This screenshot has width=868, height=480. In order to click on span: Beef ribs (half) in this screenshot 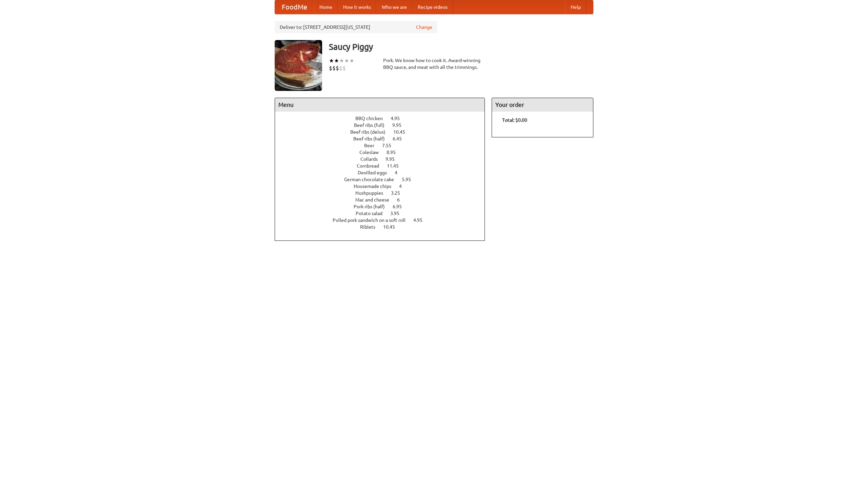, I will do `click(372, 139)`.